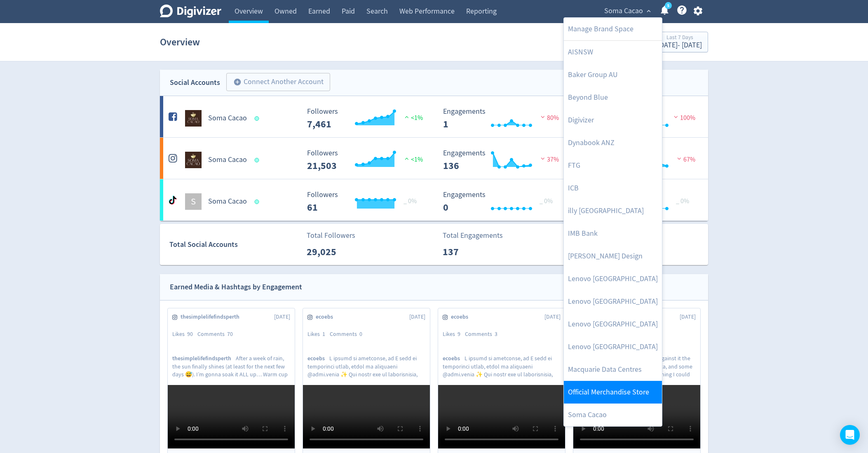 The width and height of the screenshot is (868, 453). Describe the element at coordinates (612, 143) in the screenshot. I see `a: Dynabook ANZ` at that location.